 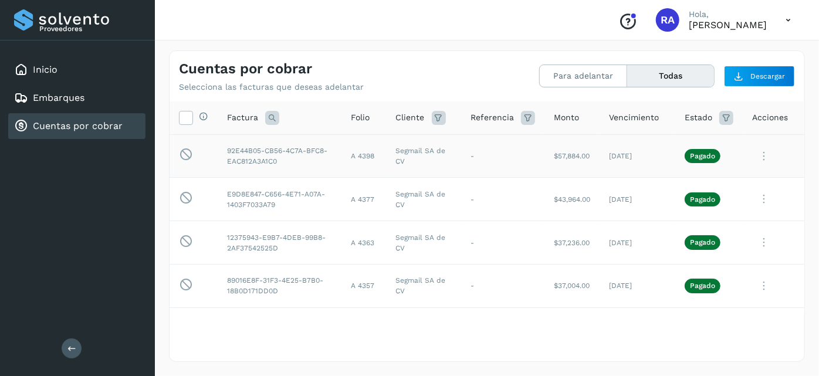 What do you see at coordinates (242, 117) in the screenshot?
I see `span: Factura` at bounding box center [242, 117].